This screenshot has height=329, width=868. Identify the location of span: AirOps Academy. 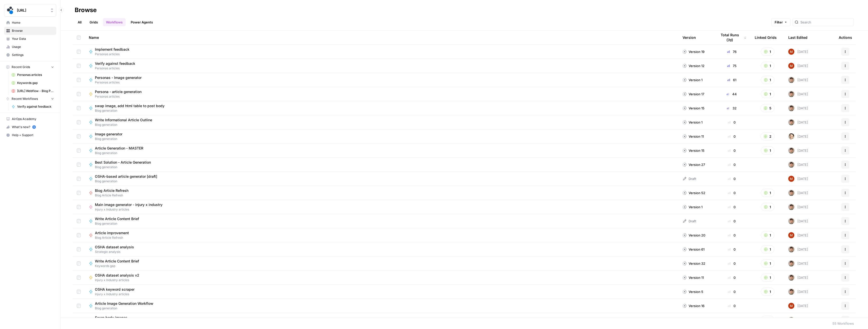
(33, 119).